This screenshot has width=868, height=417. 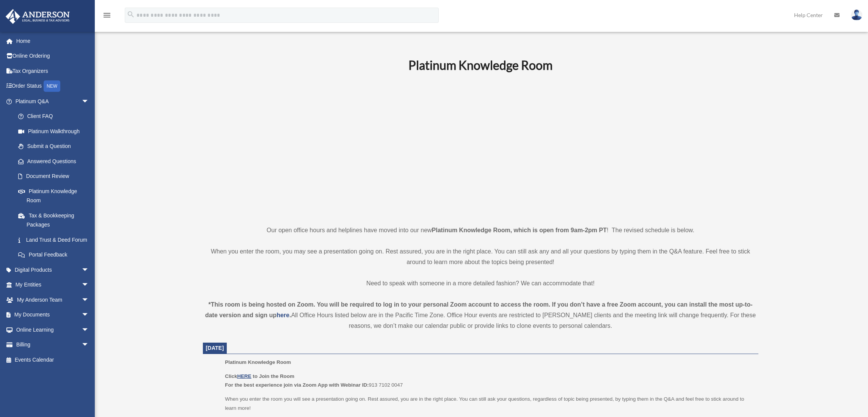 What do you see at coordinates (131, 14) in the screenshot?
I see `i: search` at bounding box center [131, 14].